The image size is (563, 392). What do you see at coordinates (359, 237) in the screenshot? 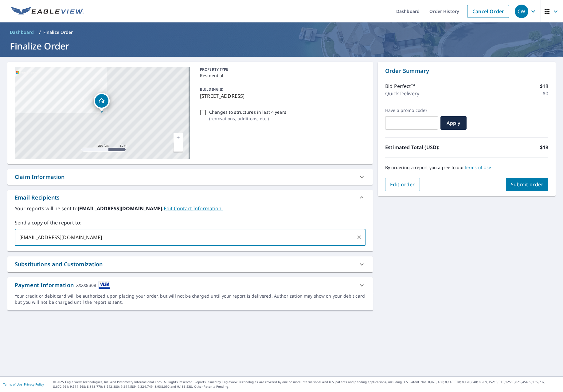
I see `button: Clear` at bounding box center [359, 237].